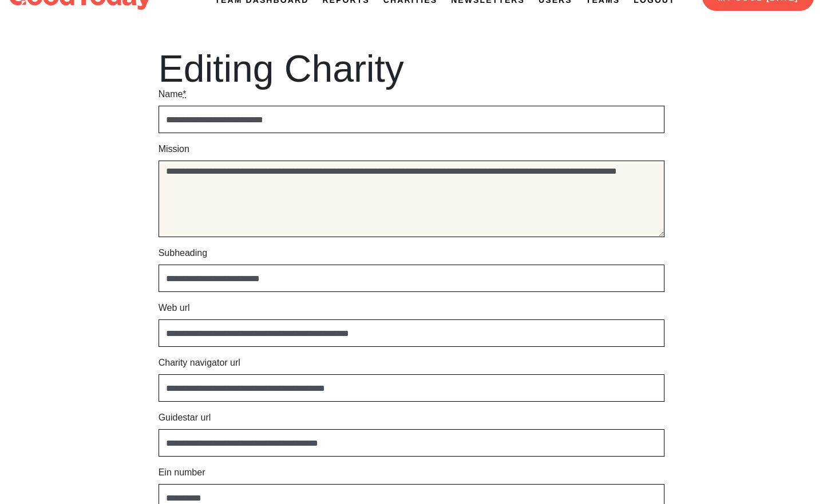 The image size is (823, 504). Describe the element at coordinates (172, 94) in the screenshot. I see `label: Name` at that location.